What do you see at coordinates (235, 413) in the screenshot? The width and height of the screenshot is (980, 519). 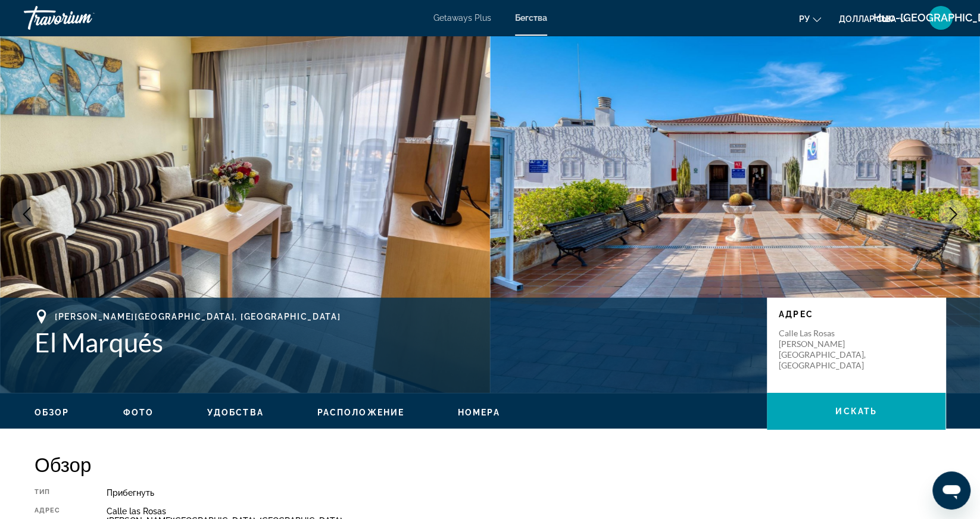 I see `span: Удобства` at bounding box center [235, 413].